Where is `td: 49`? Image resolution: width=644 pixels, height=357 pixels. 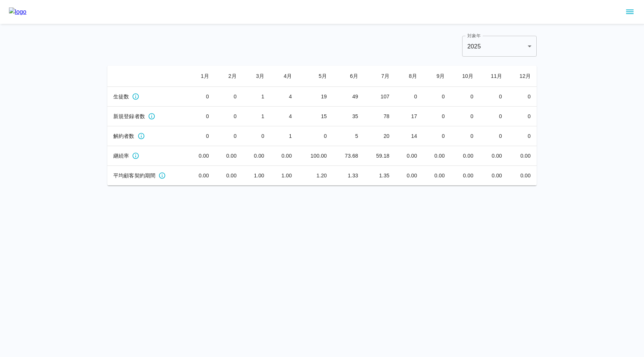 td: 49 is located at coordinates (348, 96).